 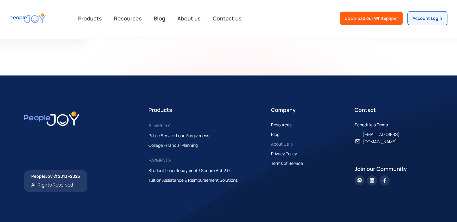 I want to click on div: Join our Community, so click(x=394, y=169).